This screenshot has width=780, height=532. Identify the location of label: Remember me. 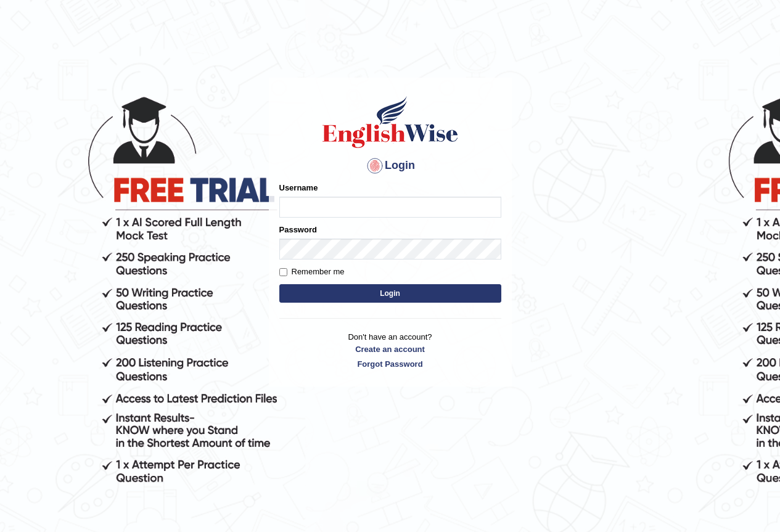
(313, 272).